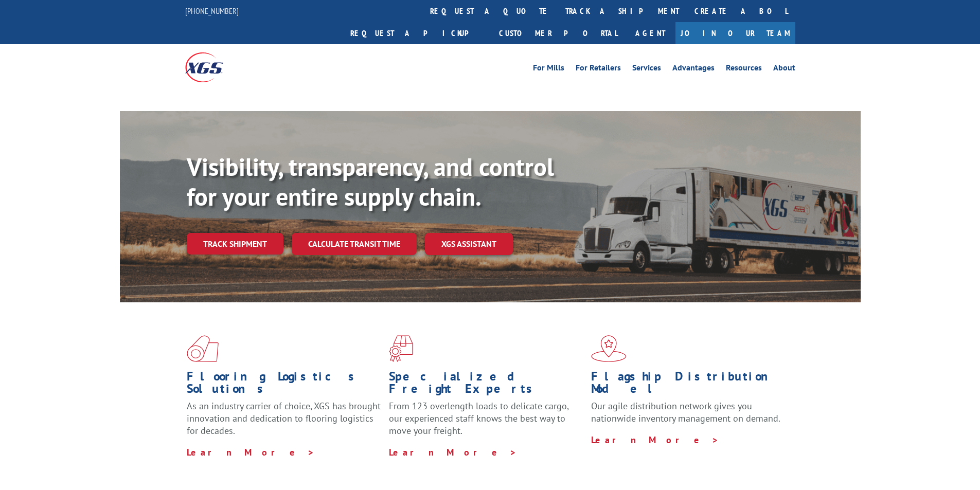 This screenshot has height=490, width=980. What do you see at coordinates (744, 69) in the screenshot?
I see `a: Resources` at bounding box center [744, 69].